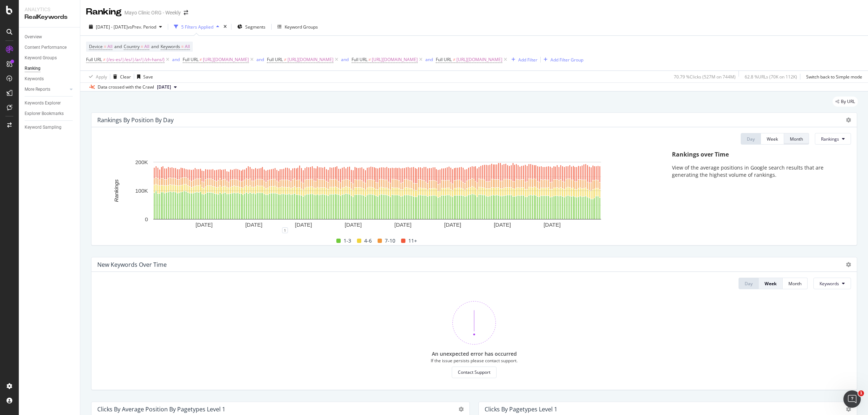  Describe the element at coordinates (562, 60) in the screenshot. I see `button: Add Filter Group` at that location.